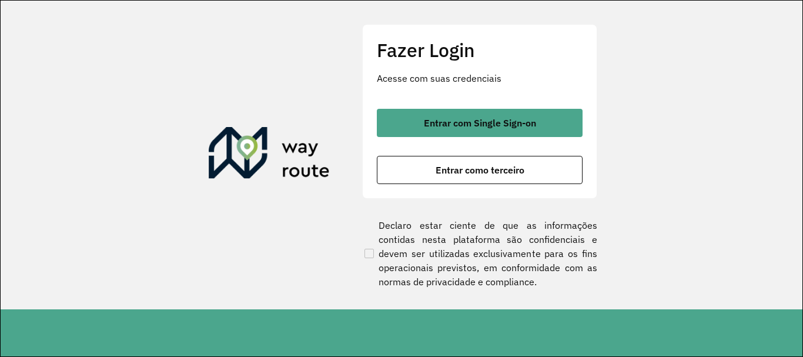 The image size is (803, 357). What do you see at coordinates (480, 50) in the screenshot?
I see `h2: Fazer Login` at bounding box center [480, 50].